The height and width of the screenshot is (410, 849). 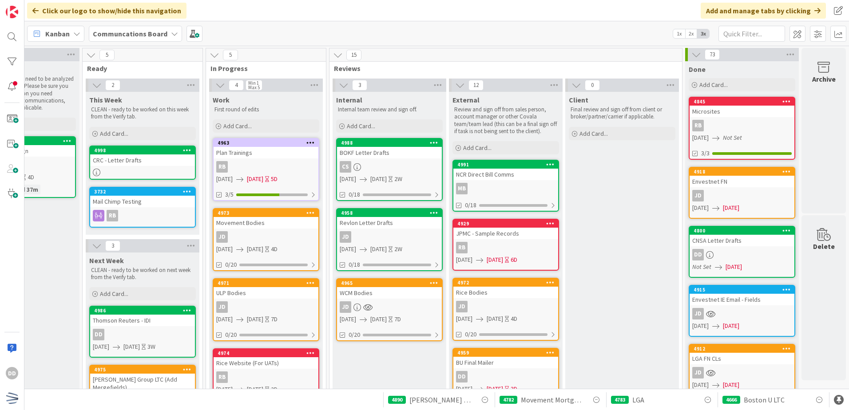 I want to click on span: Kanban, so click(x=57, y=34).